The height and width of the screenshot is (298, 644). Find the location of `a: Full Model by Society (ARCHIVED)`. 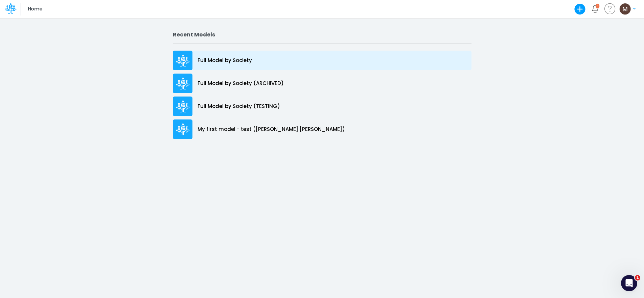

a: Full Model by Society (ARCHIVED) is located at coordinates (322, 84).